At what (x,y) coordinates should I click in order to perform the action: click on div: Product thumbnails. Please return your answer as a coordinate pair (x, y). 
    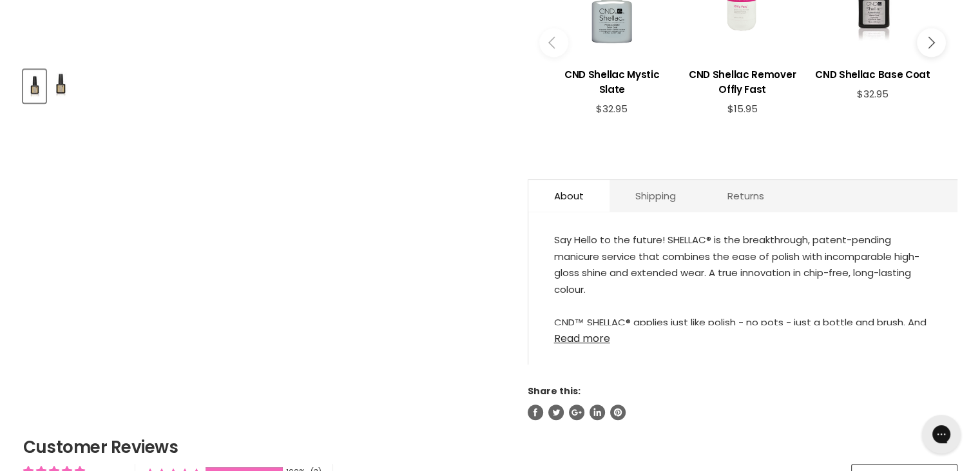
    Looking at the image, I should click on (263, 84).